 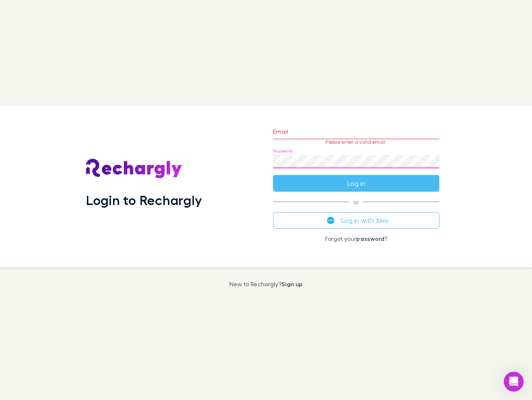 What do you see at coordinates (135, 169) in the screenshot?
I see `img: Rechargly's Logo` at bounding box center [135, 169].